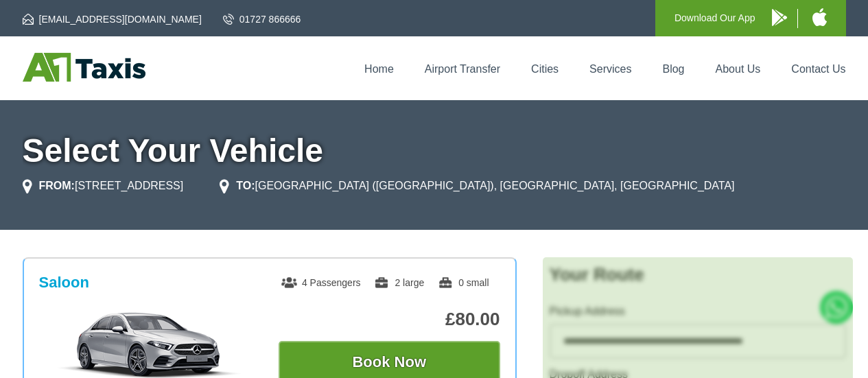 The height and width of the screenshot is (378, 868). Describe the element at coordinates (245, 185) in the screenshot. I see `strong: TO:` at that location.